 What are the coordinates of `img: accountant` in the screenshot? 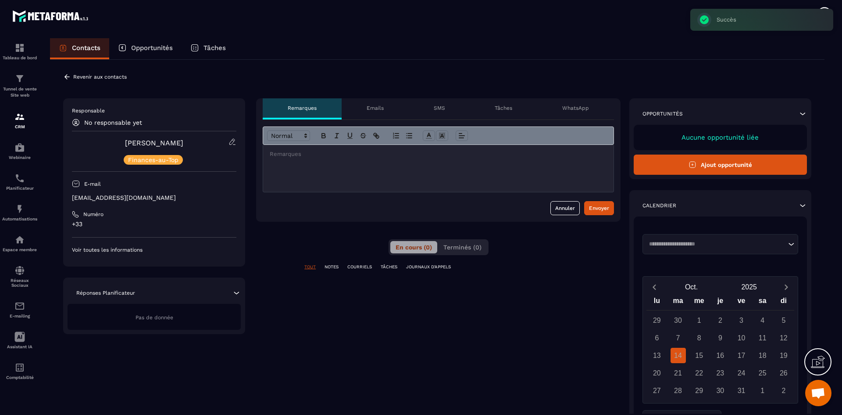 It's located at (20, 367).